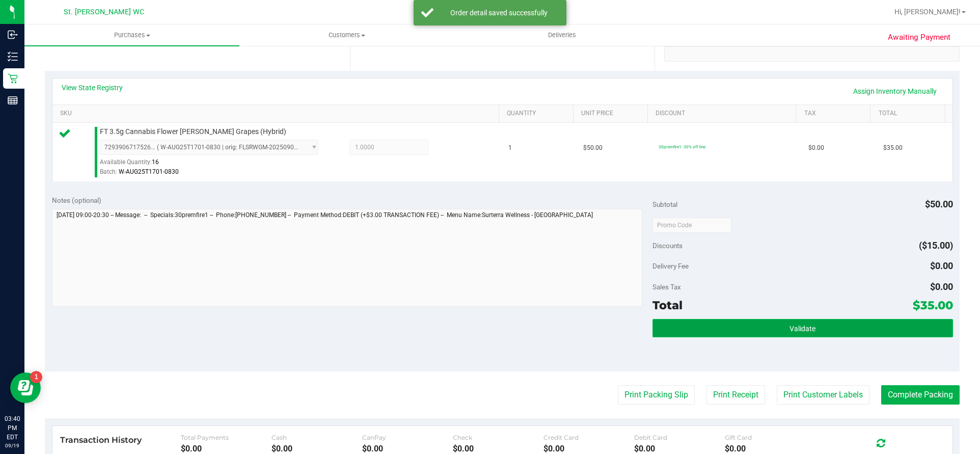 The height and width of the screenshot is (454, 980). Describe the element at coordinates (723, 114) in the screenshot. I see `a: Discount` at that location.